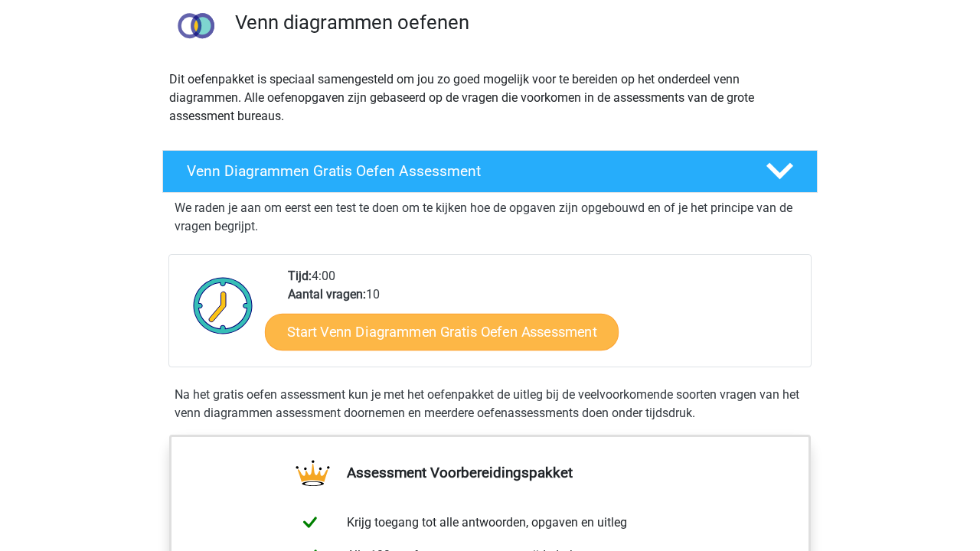  What do you see at coordinates (490, 404) in the screenshot?
I see `div: Na het gratis oefen assessment kun je met het oefenpakket de uitleg bij de veelvoorkomende soorte...` at bounding box center [490, 404].